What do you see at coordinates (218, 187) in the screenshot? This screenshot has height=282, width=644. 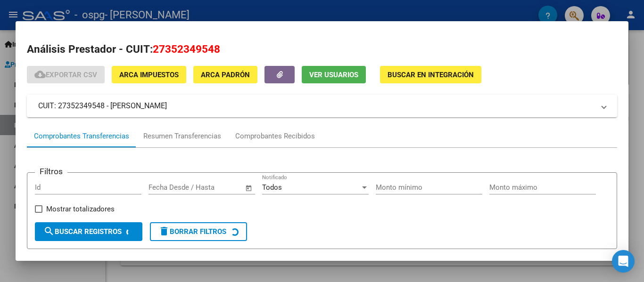 I see `input: Fecha fin` at bounding box center [218, 187].